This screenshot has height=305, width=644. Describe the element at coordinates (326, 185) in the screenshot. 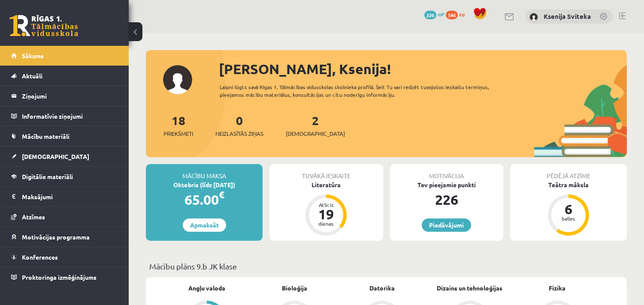

I see `div: Literatūra` at that location.